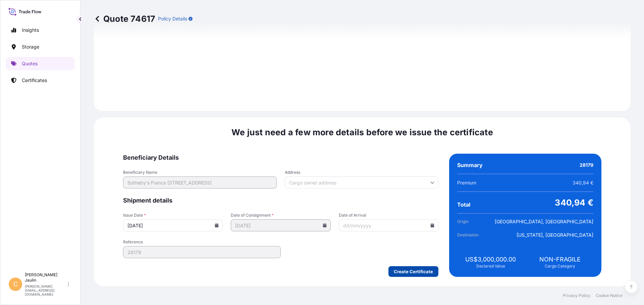 Image resolution: width=644 pixels, height=305 pixels. What do you see at coordinates (491, 266) in the screenshot?
I see `span: Declared Value` at bounding box center [491, 266].